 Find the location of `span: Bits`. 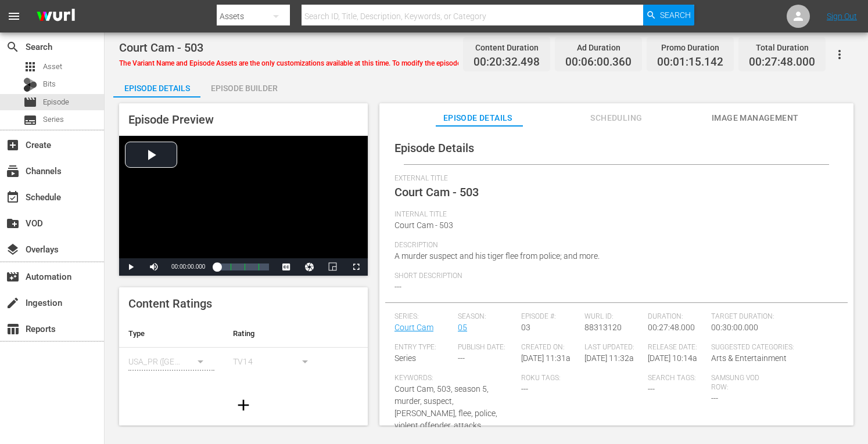

span: Bits is located at coordinates (49, 84).